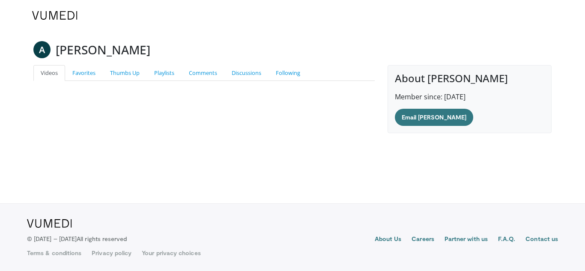 This screenshot has height=271, width=585. I want to click on a: Careers, so click(422, 240).